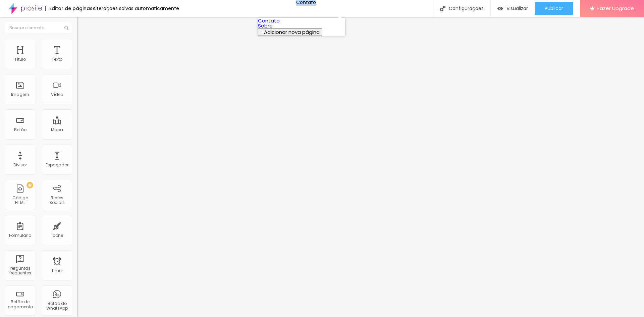  What do you see at coordinates (20, 95) in the screenshot?
I see `div: Imagem` at bounding box center [20, 95].